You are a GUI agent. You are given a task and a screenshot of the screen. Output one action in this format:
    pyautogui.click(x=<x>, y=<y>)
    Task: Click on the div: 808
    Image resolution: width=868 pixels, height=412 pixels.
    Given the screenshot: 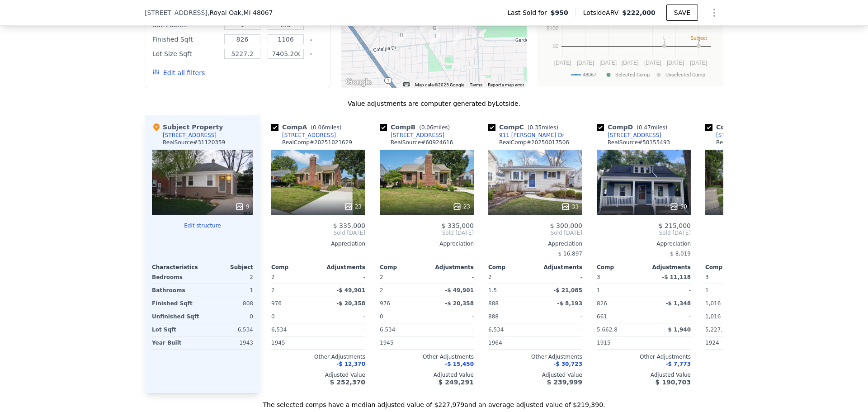 What is the action you would take?
    pyautogui.click(x=229, y=303)
    